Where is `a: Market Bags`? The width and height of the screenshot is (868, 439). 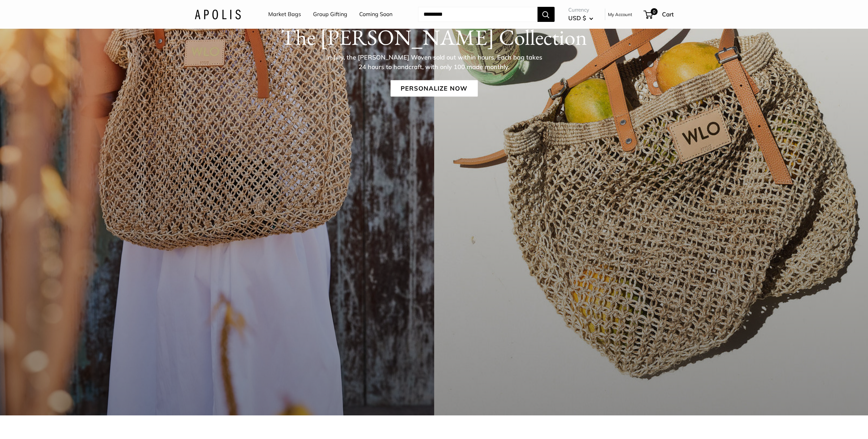
a: Market Bags is located at coordinates (285, 14).